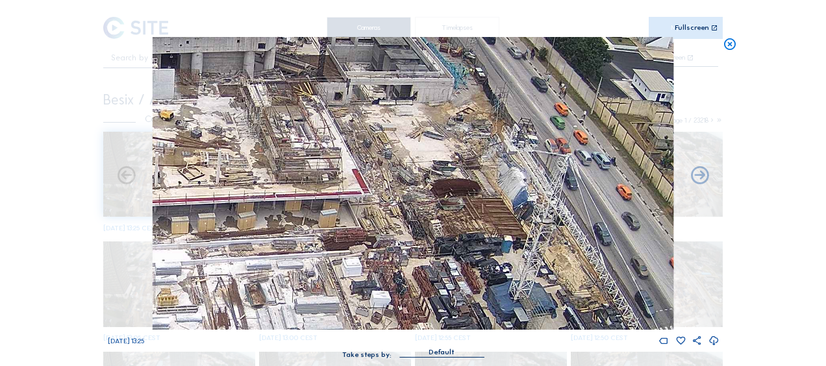 The height and width of the screenshot is (366, 826). I want to click on div: Fullscreen, so click(692, 28).